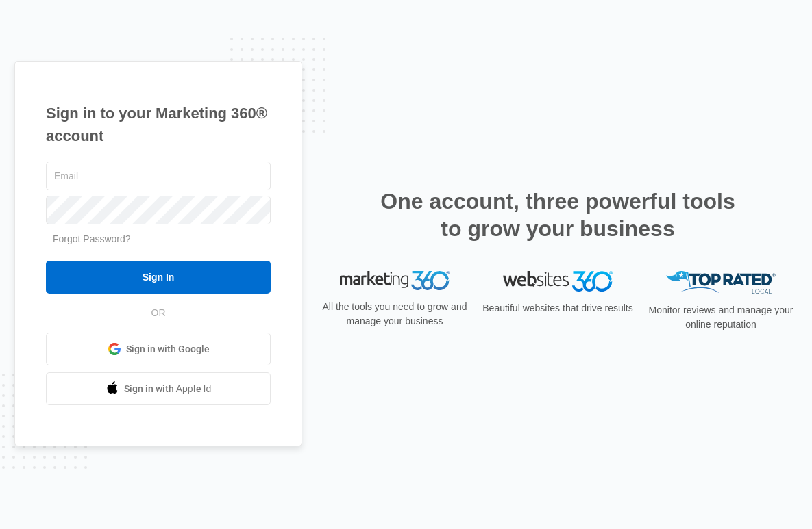  Describe the element at coordinates (159, 277) in the screenshot. I see `input: Sign In` at that location.